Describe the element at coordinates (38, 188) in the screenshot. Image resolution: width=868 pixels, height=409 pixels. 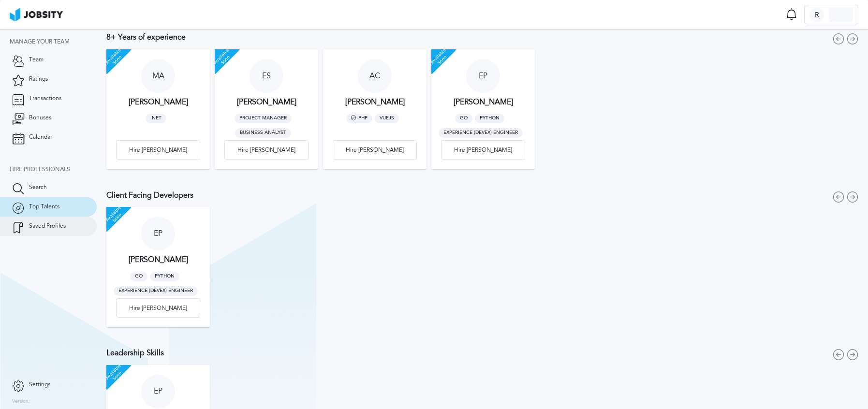
I see `span: Search` at that location.